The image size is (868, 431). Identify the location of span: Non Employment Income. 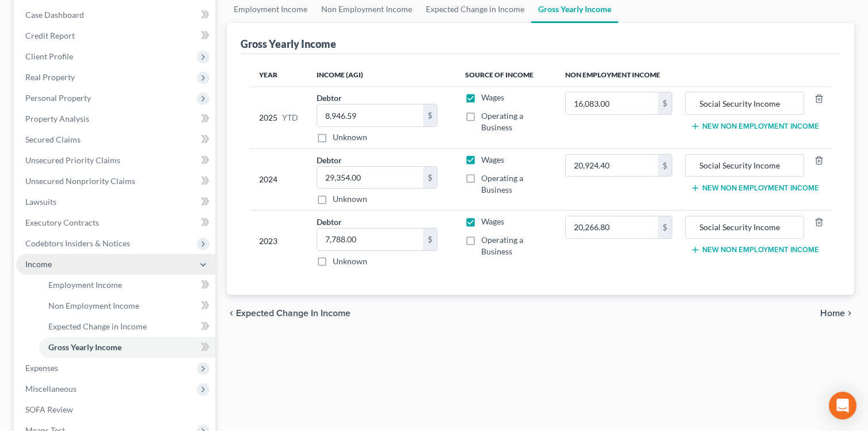
(94, 305).